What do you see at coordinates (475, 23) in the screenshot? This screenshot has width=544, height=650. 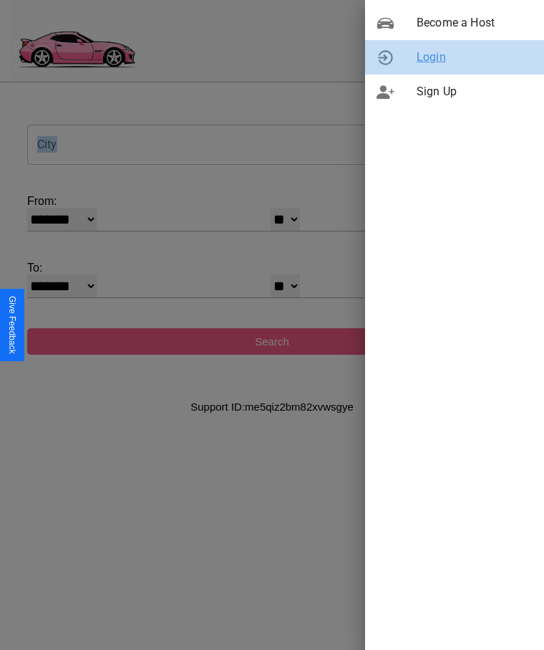 I see `span: Become a Host` at bounding box center [475, 23].